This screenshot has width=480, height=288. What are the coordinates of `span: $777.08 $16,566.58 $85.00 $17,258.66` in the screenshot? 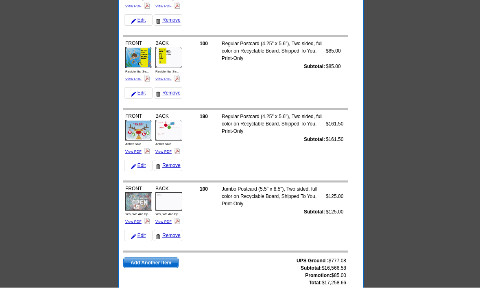 It's located at (322, 272).